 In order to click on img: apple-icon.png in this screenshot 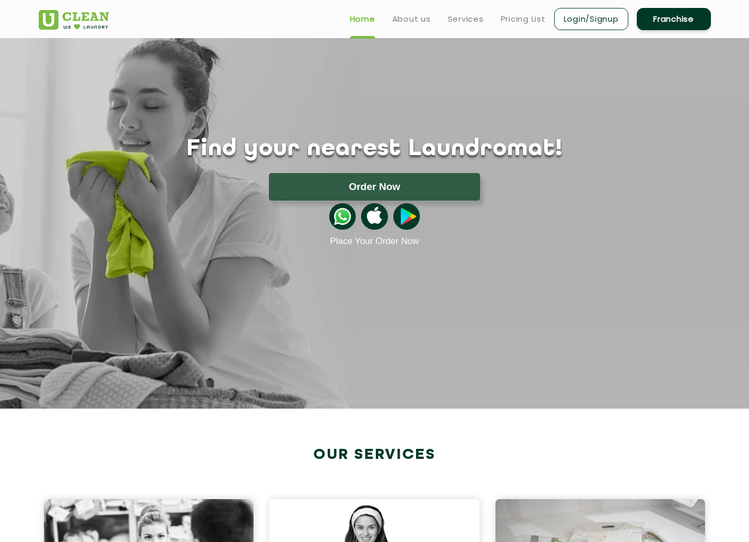, I will do `click(374, 216)`.